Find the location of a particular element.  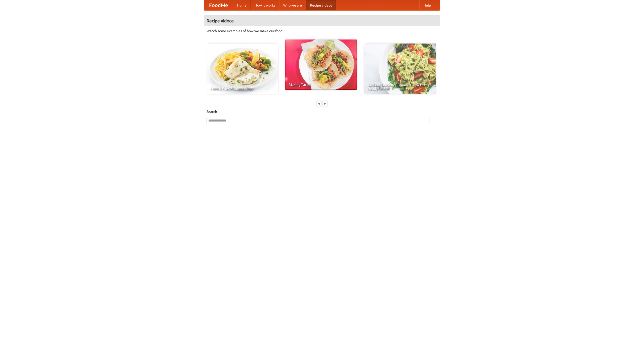

a: An Easy, Summery Tomato Pasta That's Ready for Fall is located at coordinates (399, 69).